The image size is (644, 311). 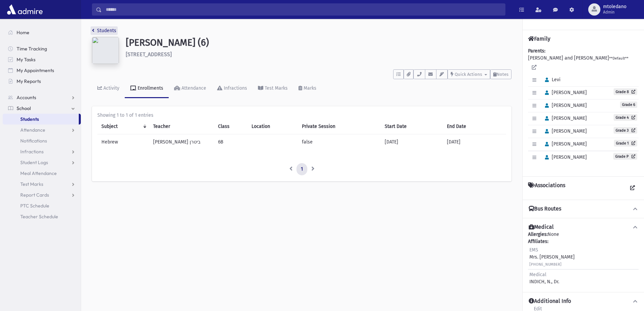 I want to click on div: Showing 1 to 1 of 1 entries, so click(x=301, y=115).